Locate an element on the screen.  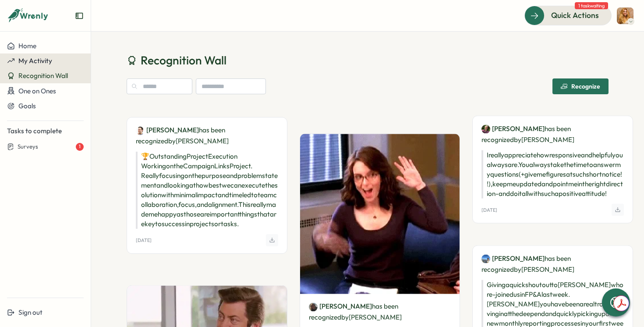
p: 🏆 Outstanding Project Execution Working on the CampaignLinks Project. Really focusing on the purp... is located at coordinates (207, 190).